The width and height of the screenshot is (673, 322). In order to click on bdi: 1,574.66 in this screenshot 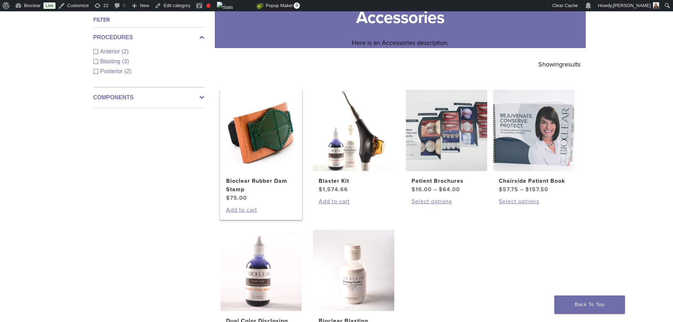, I will do `click(333, 189)`.